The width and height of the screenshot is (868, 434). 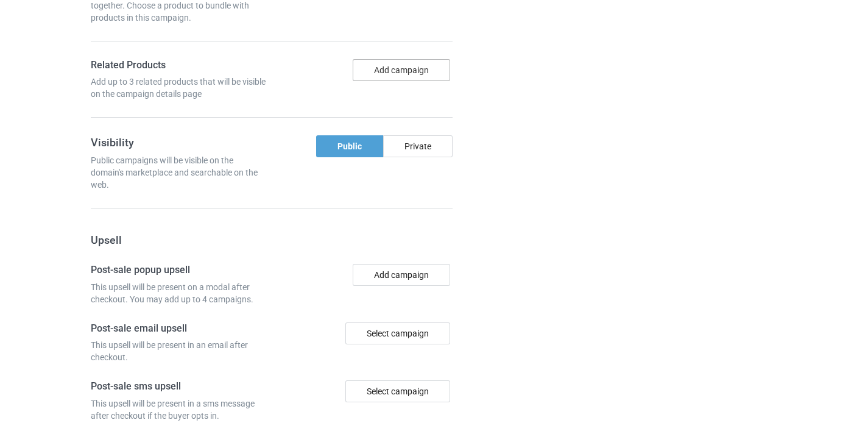 I want to click on div: Public campaigns will be visible on the domain's marketplace and searchable on the web., so click(x=179, y=172).